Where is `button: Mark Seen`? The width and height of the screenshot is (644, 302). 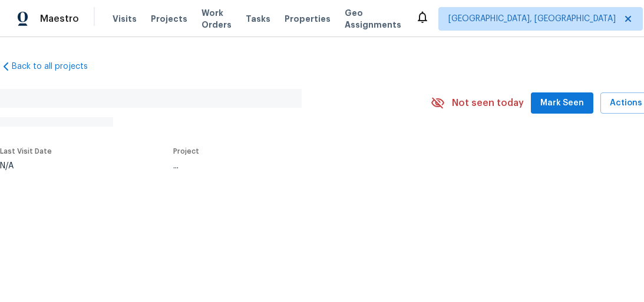 button: Mark Seen is located at coordinates (562, 103).